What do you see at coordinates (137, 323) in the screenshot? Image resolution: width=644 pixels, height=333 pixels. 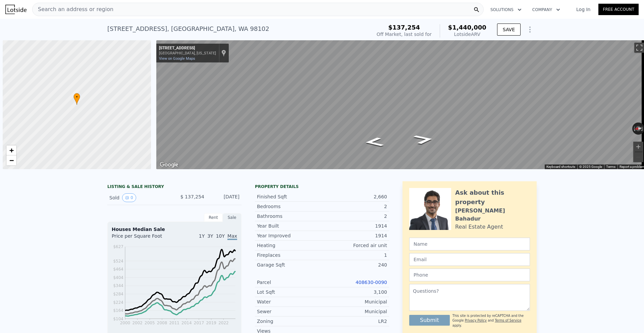 I see `tspan: 2002` at bounding box center [137, 323].